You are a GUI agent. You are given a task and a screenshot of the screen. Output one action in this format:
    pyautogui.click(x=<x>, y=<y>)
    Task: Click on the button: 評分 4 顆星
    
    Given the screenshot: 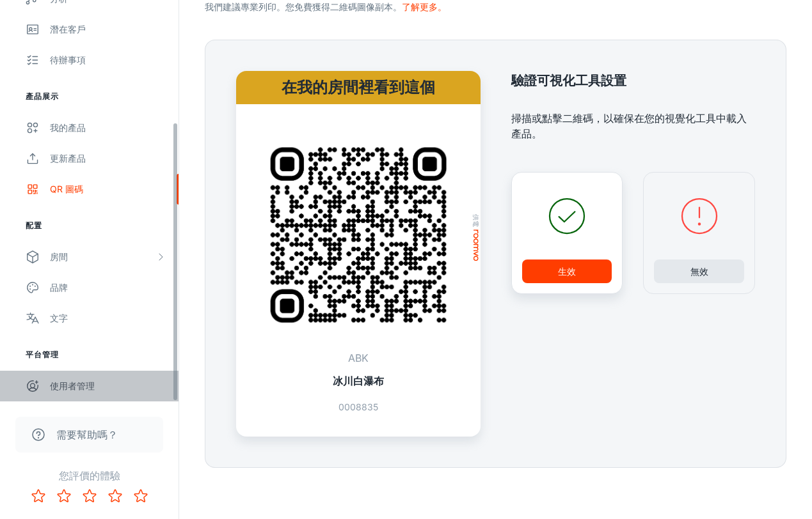 What is the action you would take?
    pyautogui.click(x=115, y=496)
    